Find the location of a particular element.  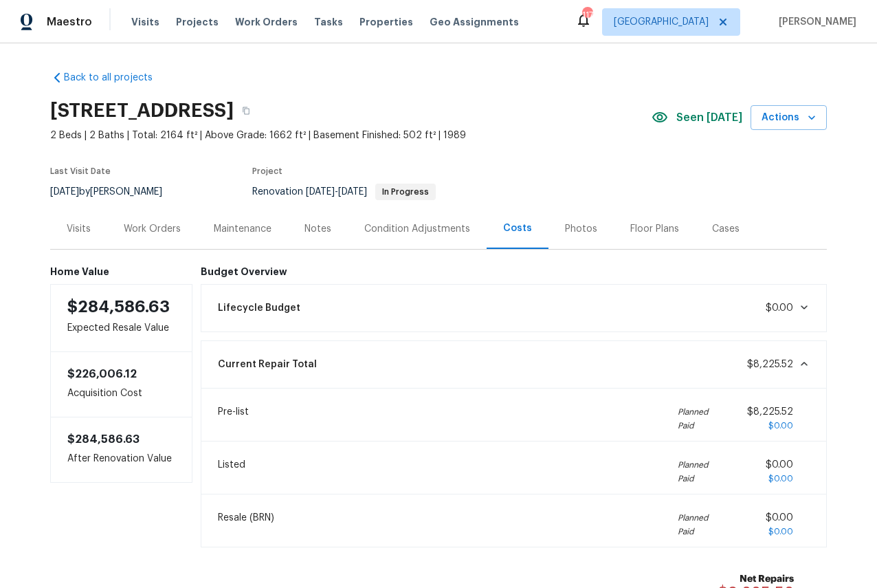

span: In Progress is located at coordinates (406, 192).